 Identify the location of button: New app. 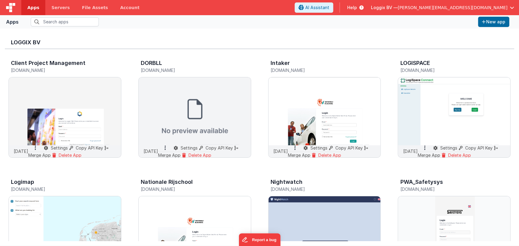
(493, 22).